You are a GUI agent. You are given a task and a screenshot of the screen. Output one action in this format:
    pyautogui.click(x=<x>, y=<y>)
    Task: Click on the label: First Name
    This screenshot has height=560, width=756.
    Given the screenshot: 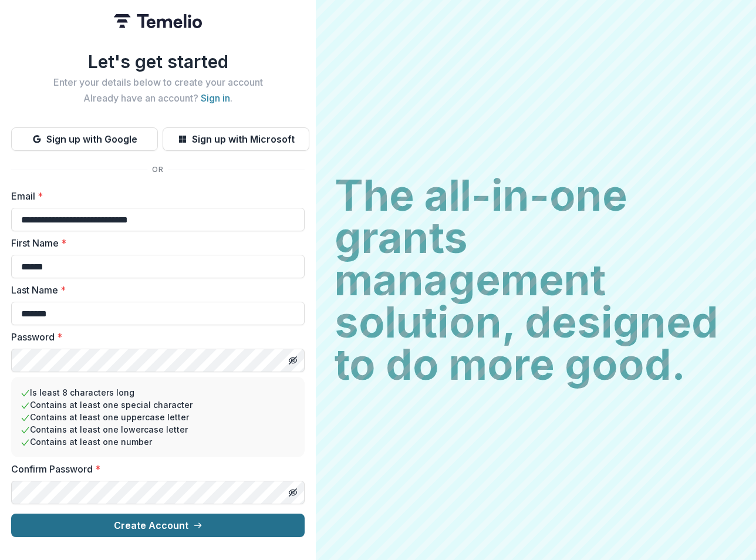 What is the action you would take?
    pyautogui.click(x=154, y=243)
    